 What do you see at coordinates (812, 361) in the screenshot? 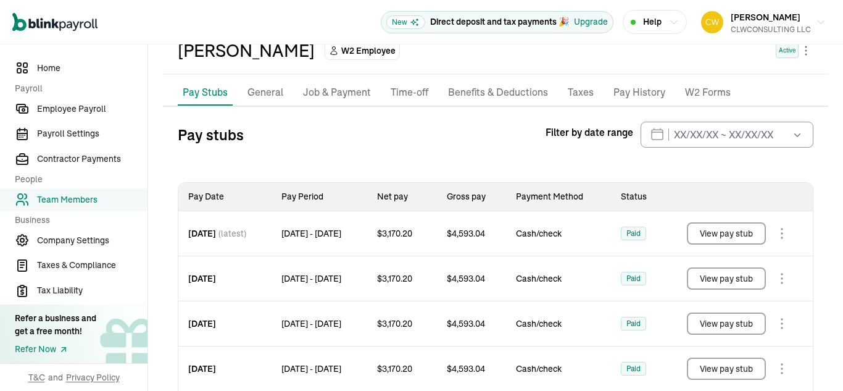
I see `div: Chat Widget` at bounding box center [812, 361].